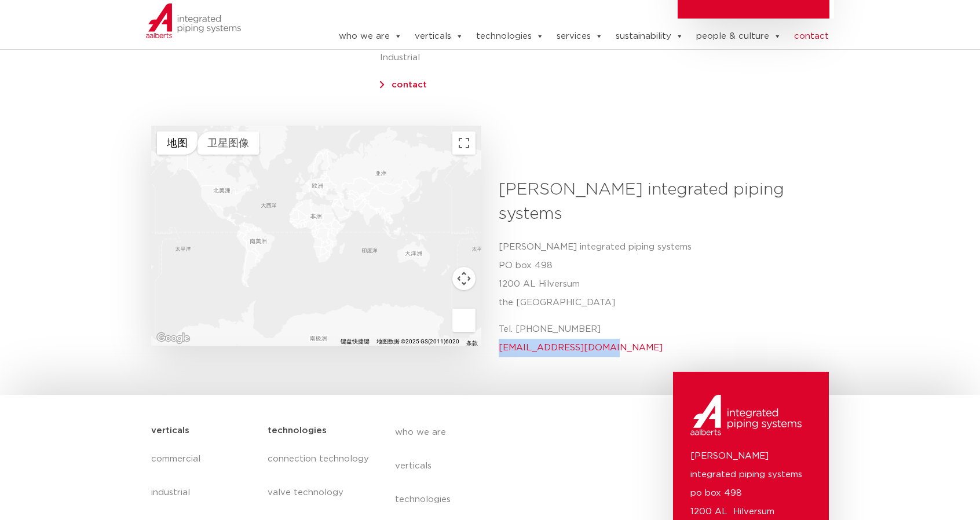 Image resolution: width=980 pixels, height=520 pixels. What do you see at coordinates (173, 338) in the screenshot?
I see `a: 在 Google 地图中打开此区域（会打开一个新窗口）` at bounding box center [173, 338].